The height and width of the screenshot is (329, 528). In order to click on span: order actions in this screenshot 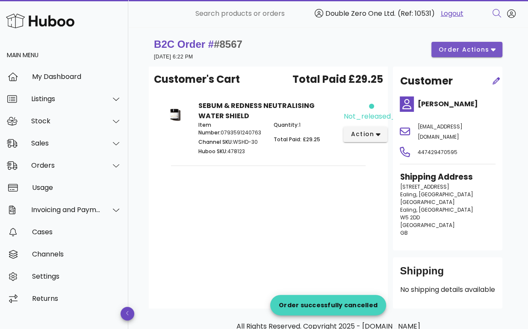, I will do `click(464, 50)`.